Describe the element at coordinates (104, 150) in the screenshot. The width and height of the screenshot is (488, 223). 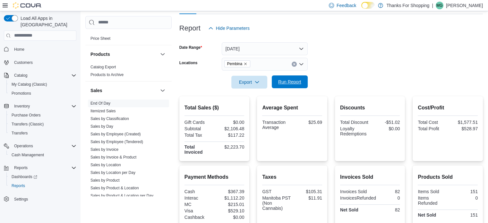
I see `a: Sales by Invoice` at that location.